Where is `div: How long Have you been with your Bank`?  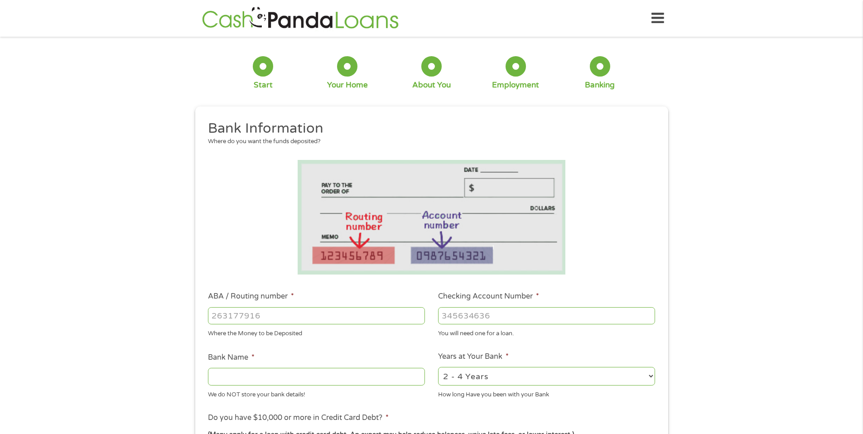 div: How long Have you been with your Bank is located at coordinates (546, 393).